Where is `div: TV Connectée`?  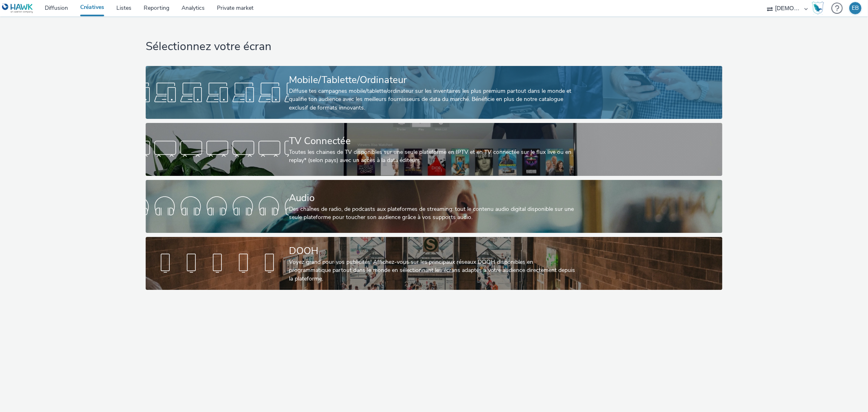 div: TV Connectée is located at coordinates (432, 141).